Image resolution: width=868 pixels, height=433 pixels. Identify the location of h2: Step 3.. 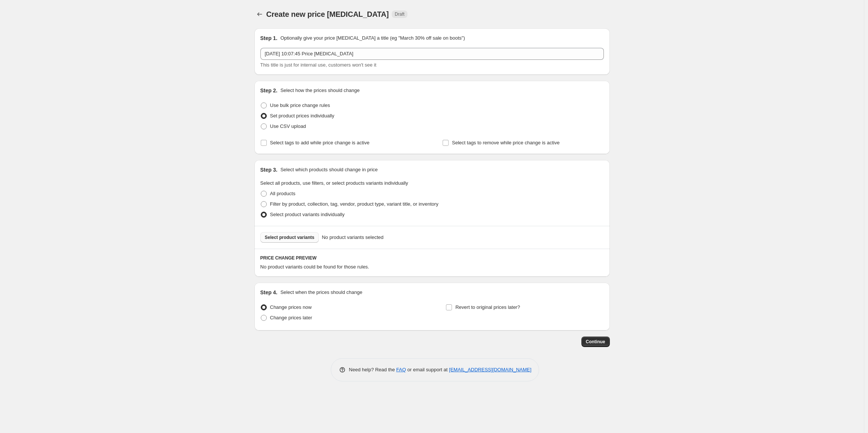
(269, 170).